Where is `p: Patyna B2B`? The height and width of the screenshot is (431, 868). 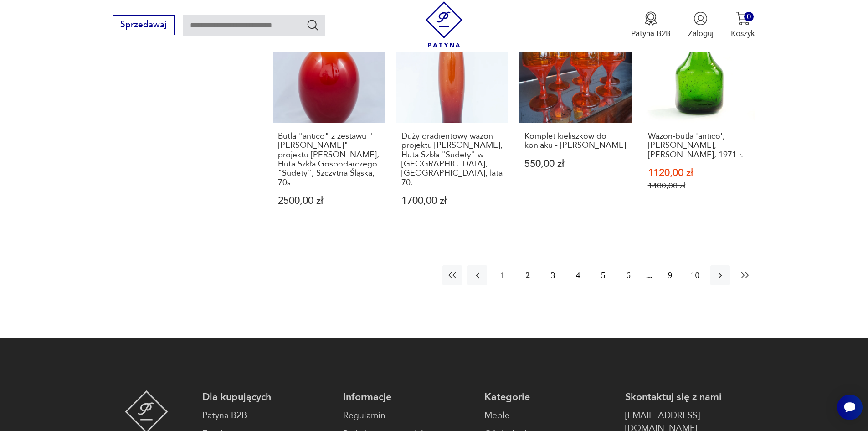 p: Patyna B2B is located at coordinates (651, 33).